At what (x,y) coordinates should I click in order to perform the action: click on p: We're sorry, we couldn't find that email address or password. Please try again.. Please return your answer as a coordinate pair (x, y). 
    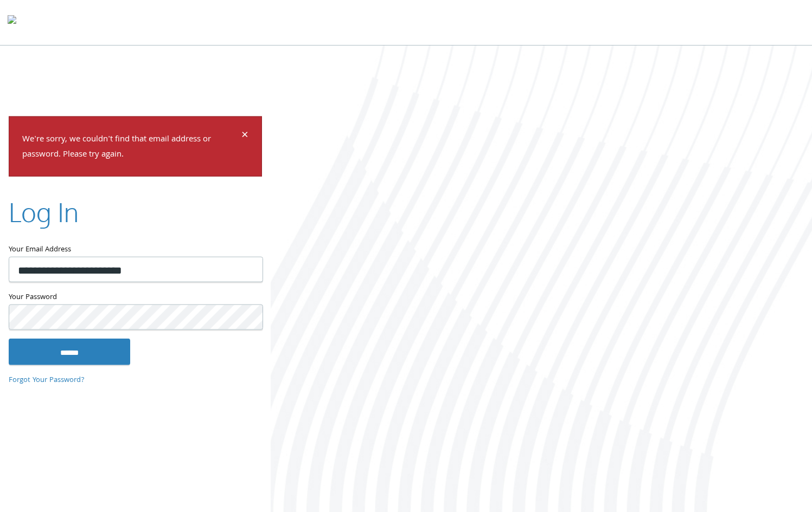
    Looking at the image, I should click on (131, 148).